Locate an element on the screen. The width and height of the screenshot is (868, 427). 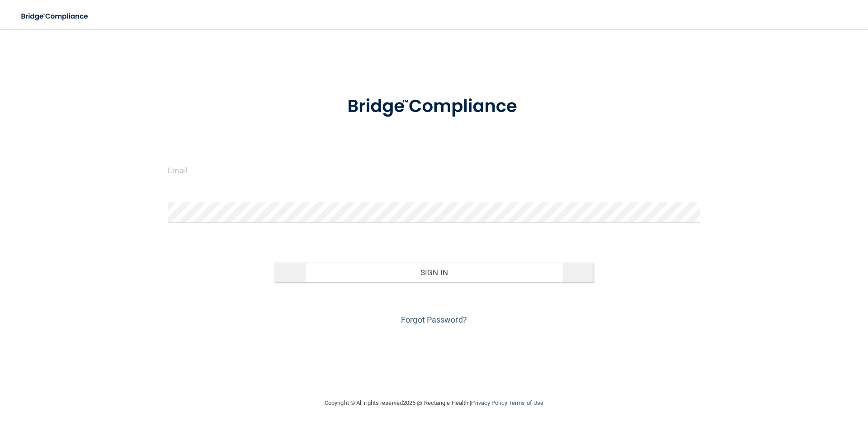
a: Privacy Policy is located at coordinates (489, 403).